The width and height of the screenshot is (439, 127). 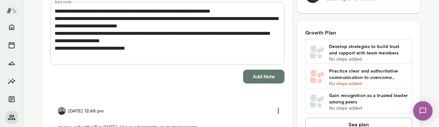 What do you see at coordinates (12, 100) in the screenshot?
I see `button: Documents` at bounding box center [12, 100].